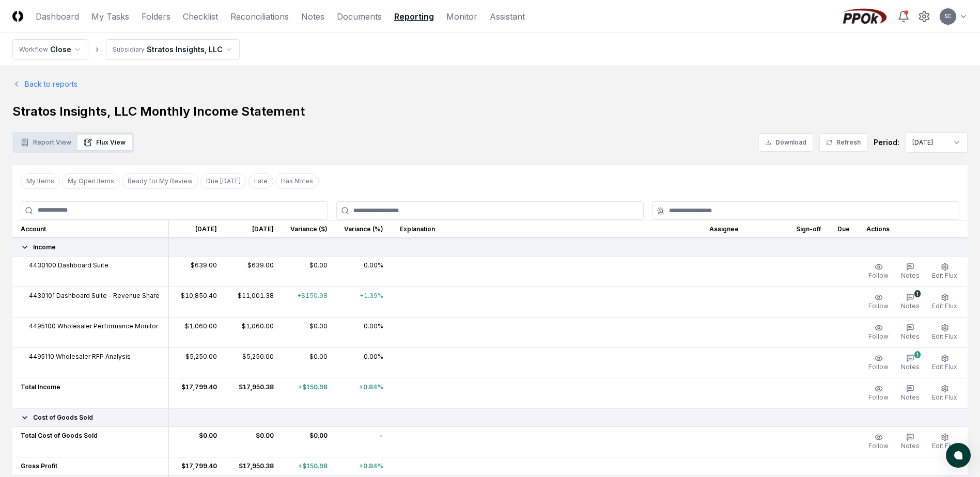 The height and width of the screenshot is (477, 980). What do you see at coordinates (364, 229) in the screenshot?
I see `th: Variance (%)` at bounding box center [364, 229].